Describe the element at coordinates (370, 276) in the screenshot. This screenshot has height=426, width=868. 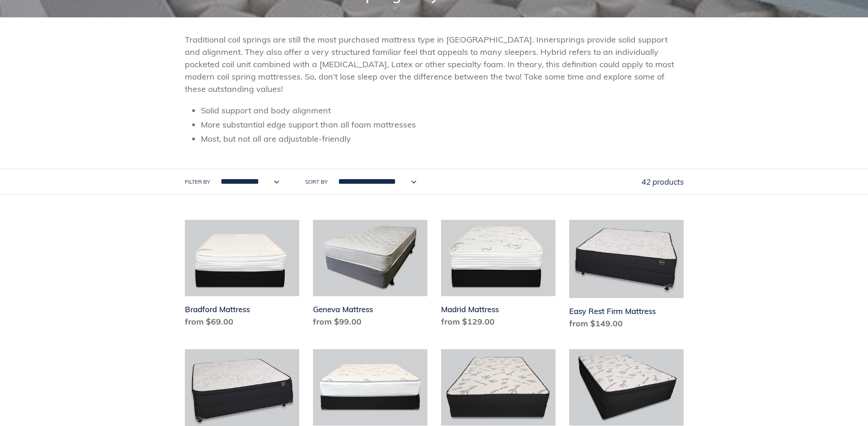
I see `a: Geneva Mattress` at that location.